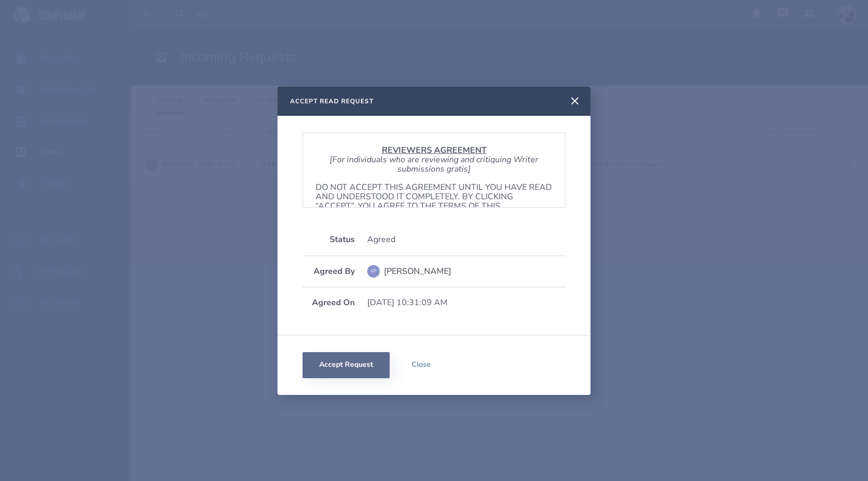 This screenshot has width=868, height=481. I want to click on div: CP, so click(374, 272).